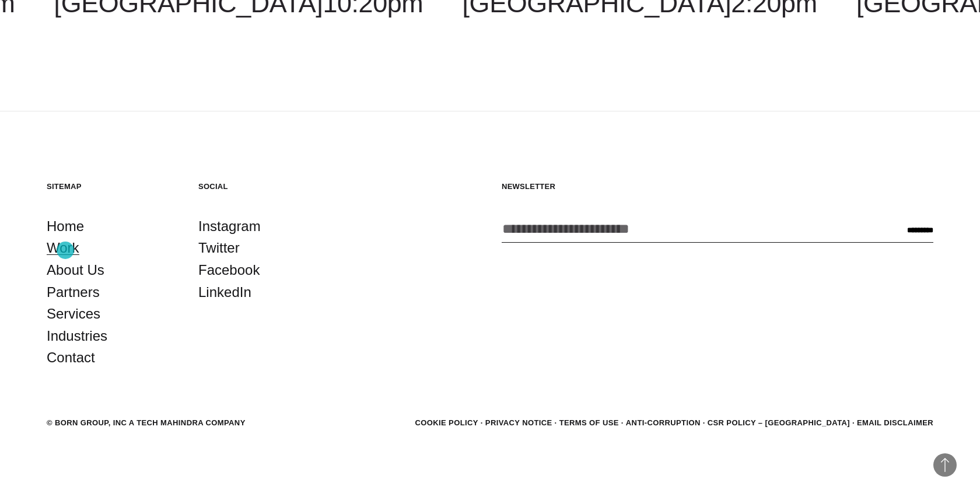 This screenshot has height=500, width=980. Describe the element at coordinates (146, 423) in the screenshot. I see `div: © BORN GROUP, INC A Tech Mahindra Company` at that location.